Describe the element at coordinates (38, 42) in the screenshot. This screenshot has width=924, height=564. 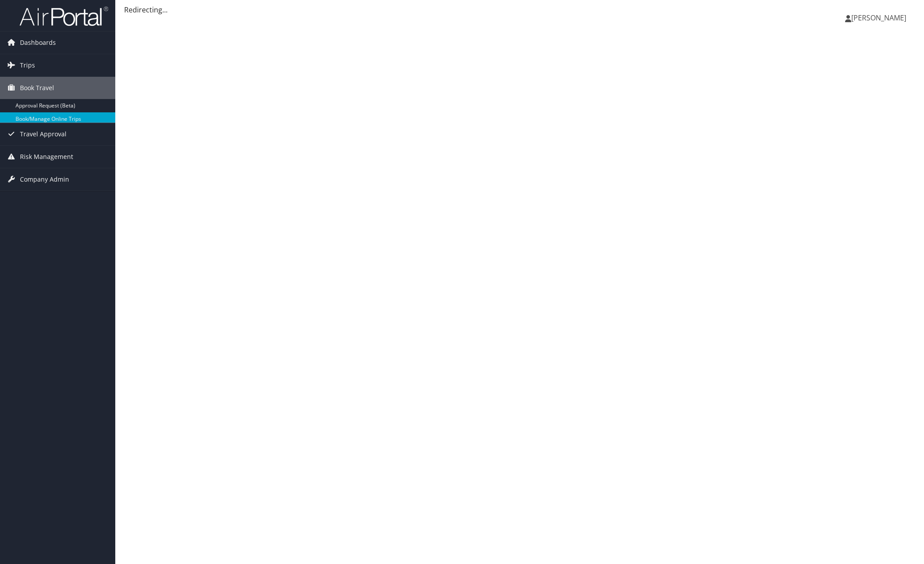
I see `span: Dashboards` at that location.